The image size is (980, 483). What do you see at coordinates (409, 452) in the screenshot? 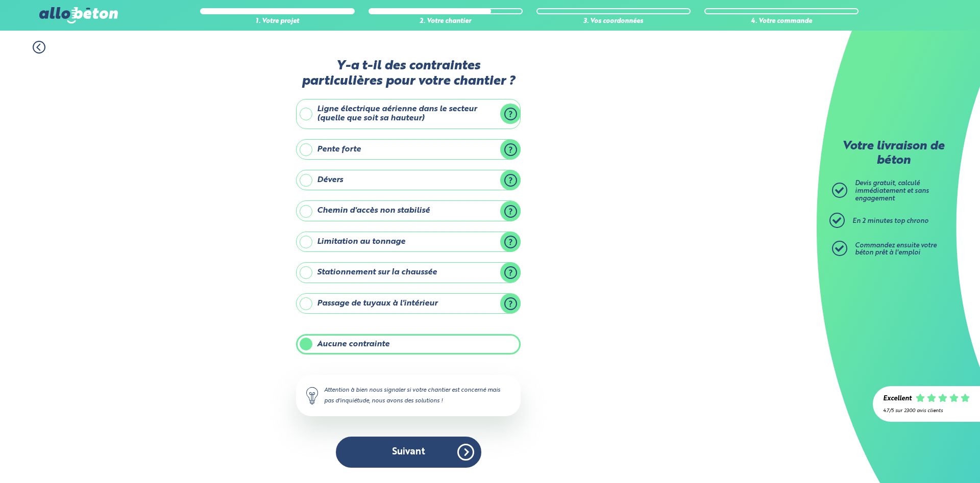
I see `button: Suivant` at bounding box center [409, 452].